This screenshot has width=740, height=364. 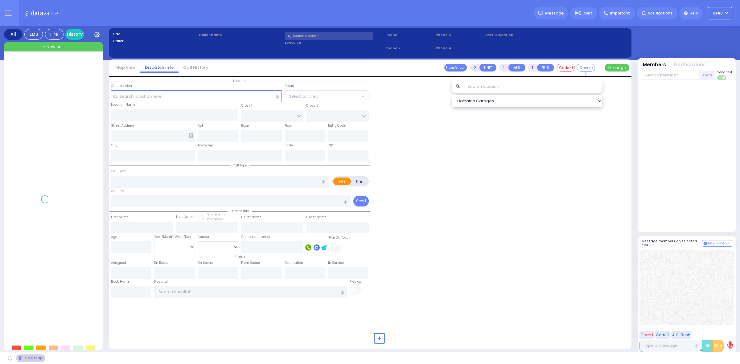 What do you see at coordinates (662, 335) in the screenshot?
I see `button: Code 2` at bounding box center [662, 335].